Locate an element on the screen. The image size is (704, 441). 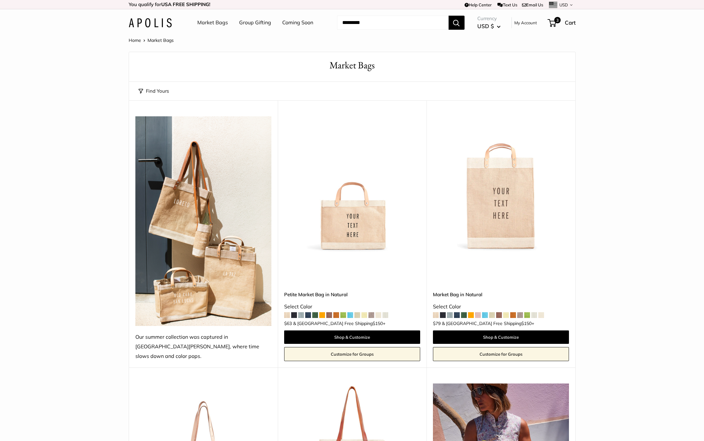
a: Group Gifting is located at coordinates (255, 23).